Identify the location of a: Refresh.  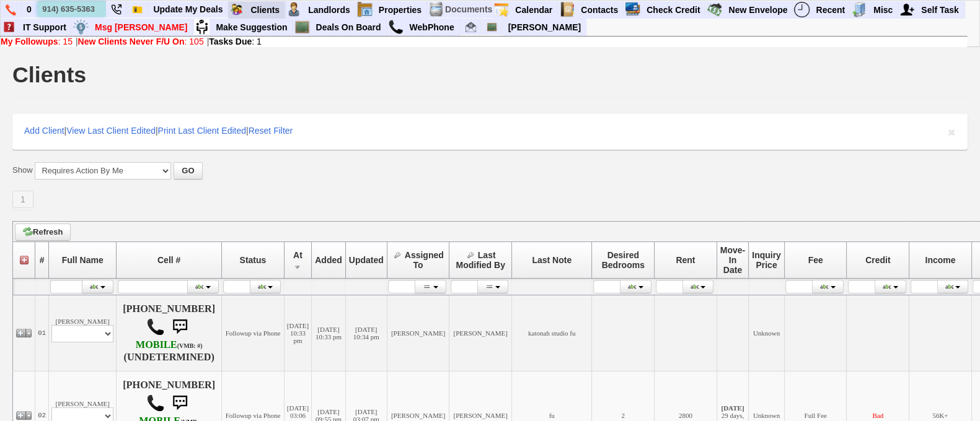
(43, 232).